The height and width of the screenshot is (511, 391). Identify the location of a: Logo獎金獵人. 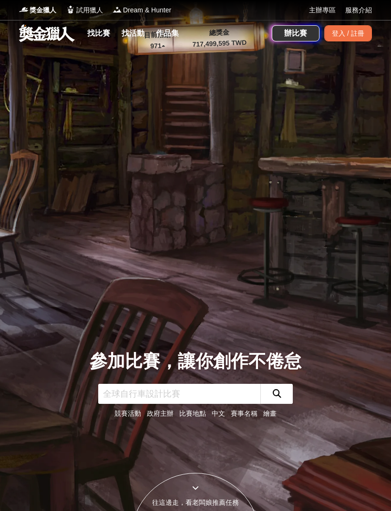
(38, 10).